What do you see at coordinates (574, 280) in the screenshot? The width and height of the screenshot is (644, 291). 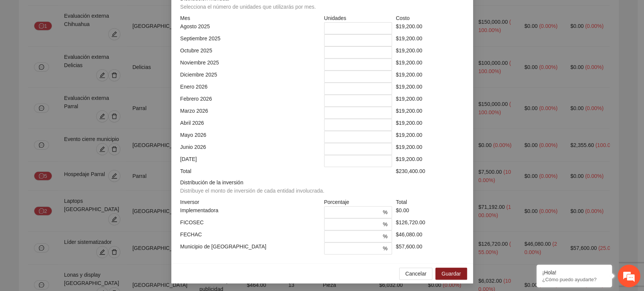 I see `p: ¿Cómo puedo ayudarte?` at bounding box center [574, 280].